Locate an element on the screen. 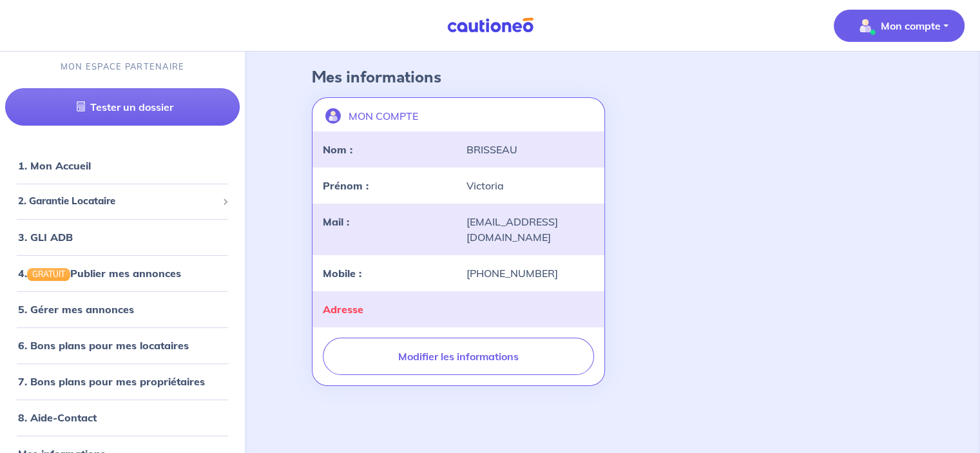 This screenshot has width=980, height=453. a: 3. GLI ADB is located at coordinates (45, 238).